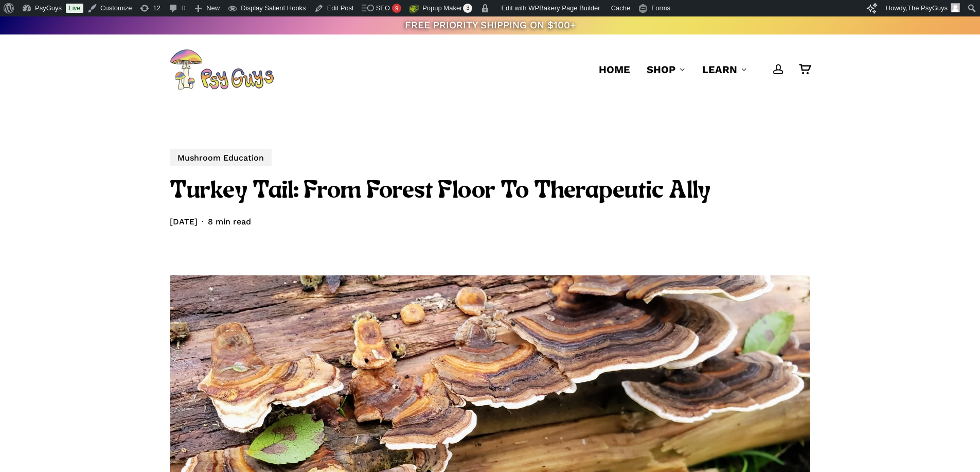 This screenshot has width=980, height=472. Describe the element at coordinates (614, 70) in the screenshot. I see `span: Home` at that location.